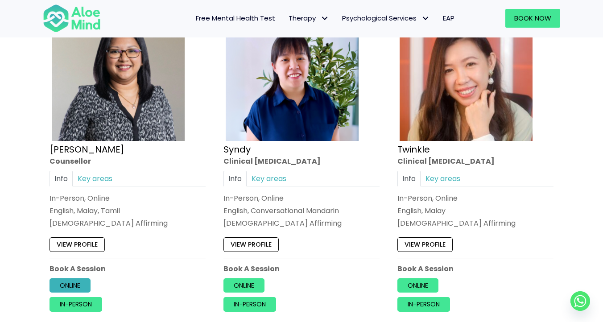 This screenshot has height=322, width=603. What do you see at coordinates (128, 211) in the screenshot?
I see `p: English, Malay, Tamil` at bounding box center [128, 211].